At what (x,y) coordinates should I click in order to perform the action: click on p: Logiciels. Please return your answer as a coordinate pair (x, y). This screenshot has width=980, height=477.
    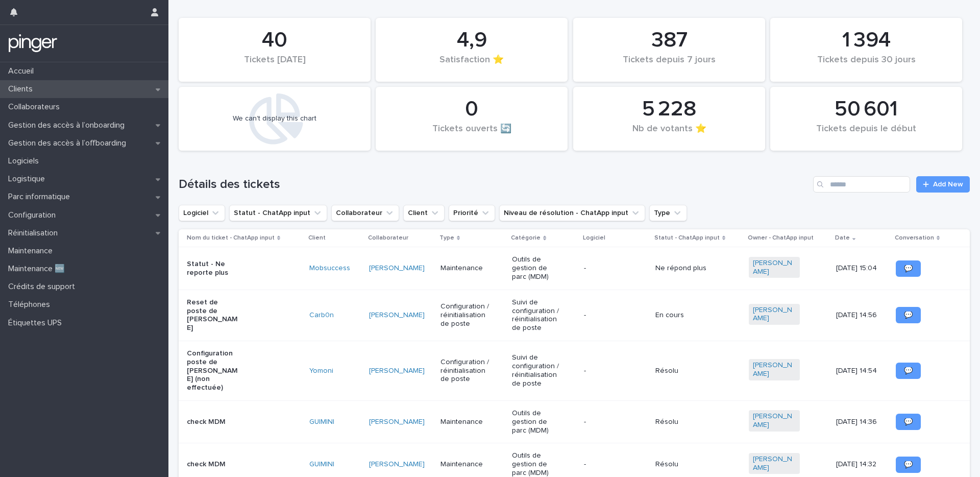
    Looking at the image, I should click on (26, 161).